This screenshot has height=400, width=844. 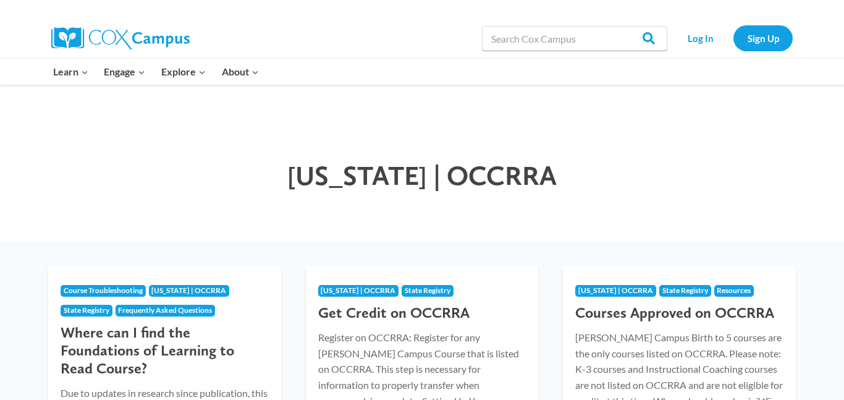 What do you see at coordinates (700, 38) in the screenshot?
I see `a: Log In` at bounding box center [700, 38].